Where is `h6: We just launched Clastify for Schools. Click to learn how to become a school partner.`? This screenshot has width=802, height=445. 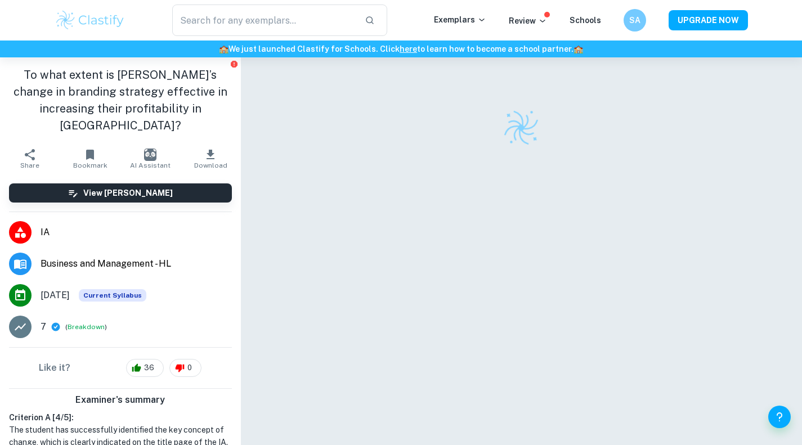
h6: We just launched Clastify for Schools. Click to learn how to become a school partner. is located at coordinates (401, 49).